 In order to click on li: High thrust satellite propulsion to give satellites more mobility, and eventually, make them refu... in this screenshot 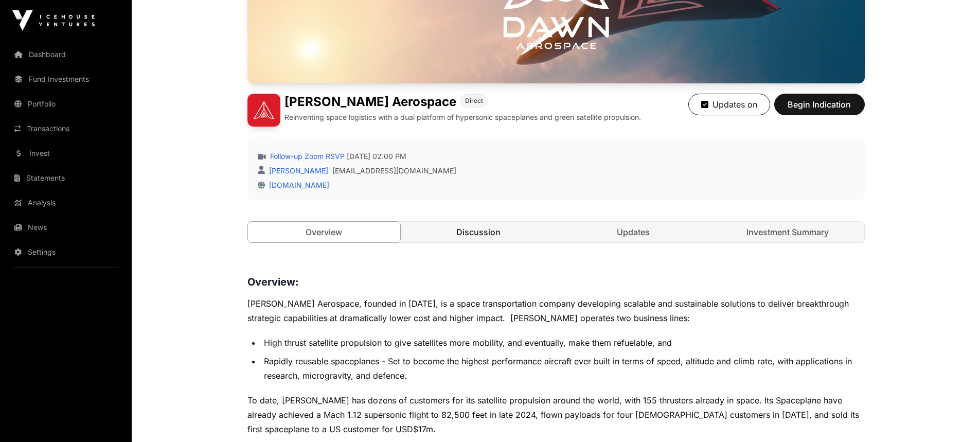, I will do `click(563, 343)`.